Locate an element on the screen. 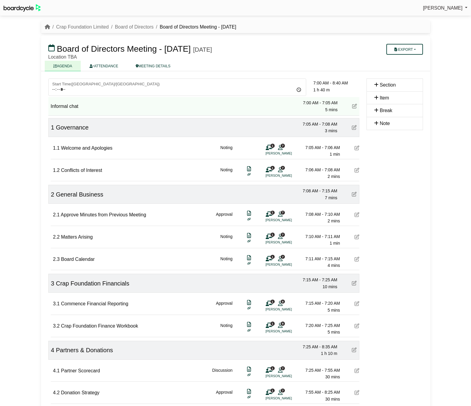 The width and height of the screenshot is (471, 406). span: Welcome and Apologies is located at coordinates (87, 148).